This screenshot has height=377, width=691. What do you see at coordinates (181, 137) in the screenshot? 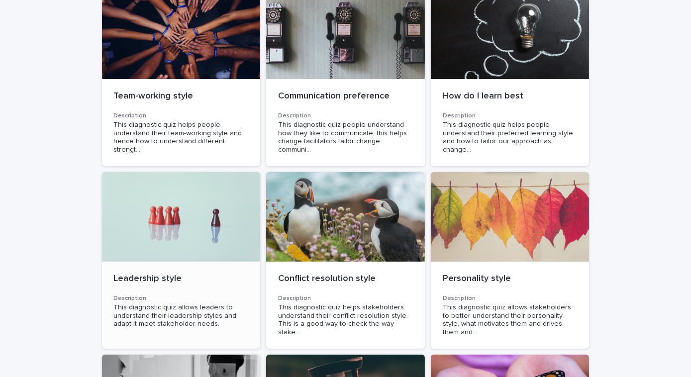
I see `span: This diagnostic quiz helps people understand their team-working style and hence how to understand...` at bounding box center [181, 137].